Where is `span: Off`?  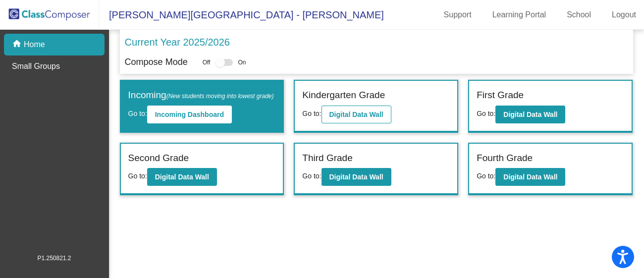 span: Off is located at coordinates (207, 62).